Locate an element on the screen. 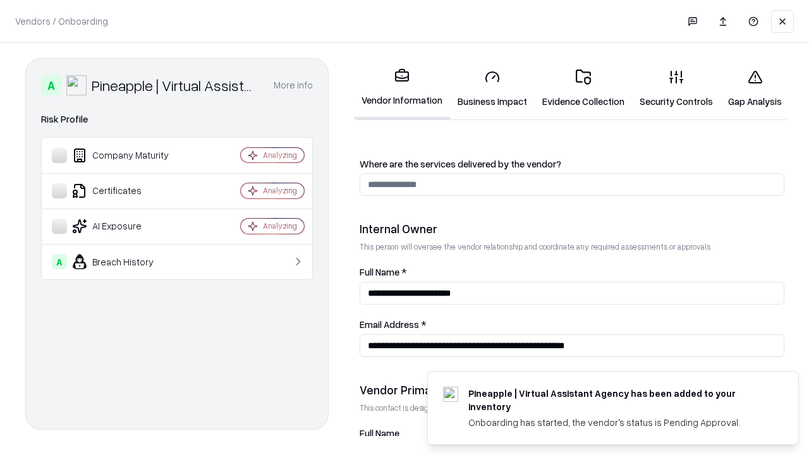 The width and height of the screenshot is (809, 455). a: Business Impact is located at coordinates (492, 88).